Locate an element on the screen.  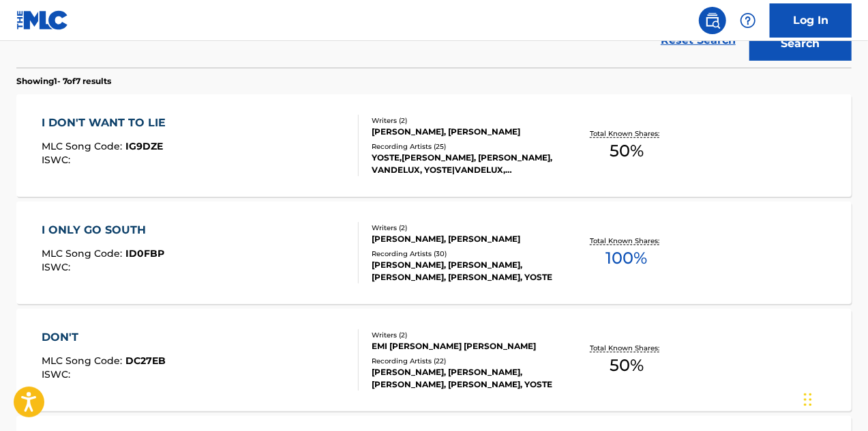
div: Chat Widget is located at coordinates (834, 398).